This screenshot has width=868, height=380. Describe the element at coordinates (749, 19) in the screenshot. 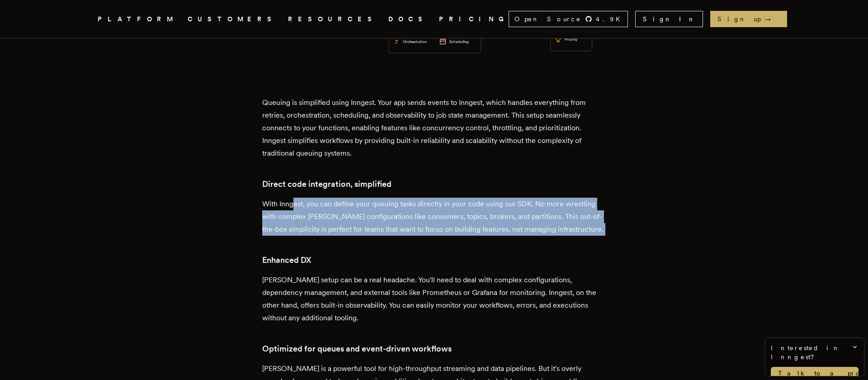

I see `a: Sign up` at that location.